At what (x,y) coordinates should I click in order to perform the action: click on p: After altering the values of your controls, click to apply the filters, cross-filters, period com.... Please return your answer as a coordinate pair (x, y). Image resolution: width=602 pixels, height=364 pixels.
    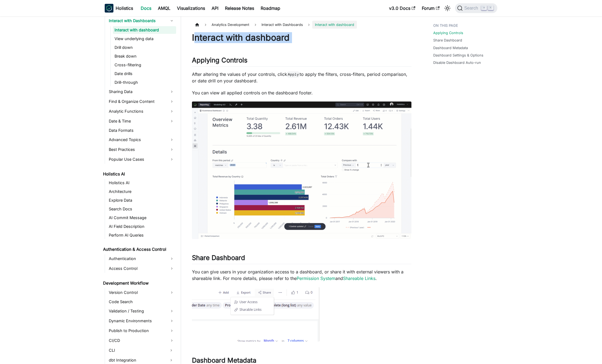
    Looking at the image, I should click on (302, 77).